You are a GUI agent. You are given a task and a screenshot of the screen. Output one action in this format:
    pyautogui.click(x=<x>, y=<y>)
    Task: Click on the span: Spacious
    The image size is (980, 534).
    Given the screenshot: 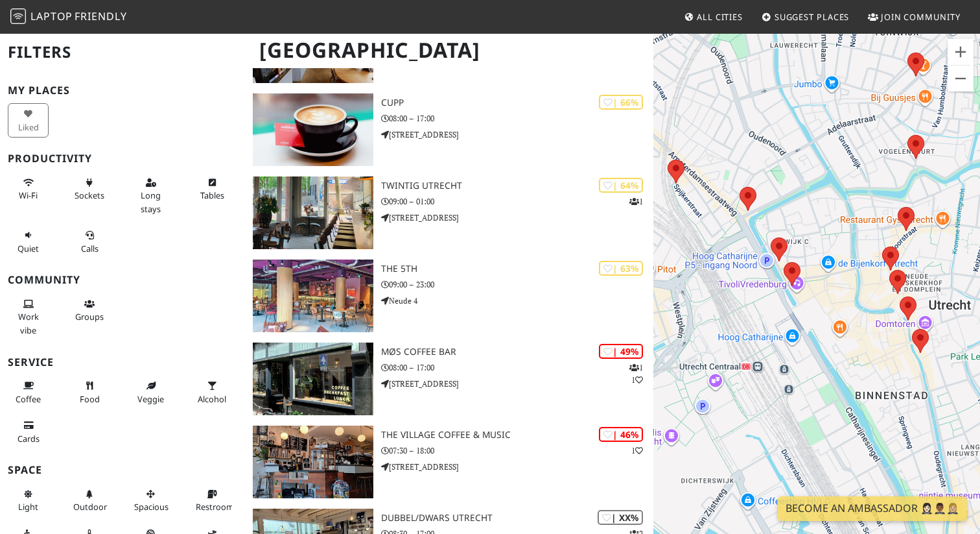 What is the action you would take?
    pyautogui.click(x=151, y=507)
    